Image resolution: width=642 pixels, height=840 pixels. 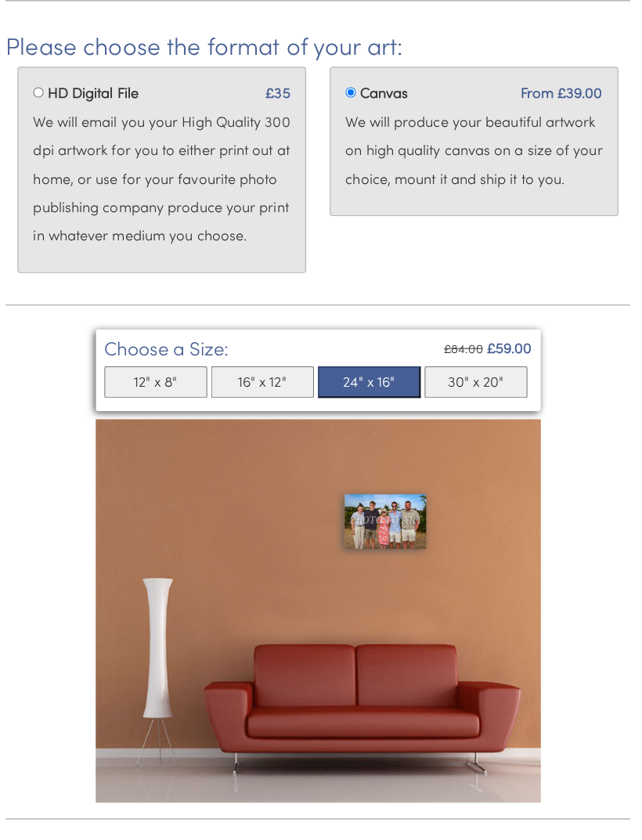 I want to click on button: 16" x 12", so click(x=266, y=378).